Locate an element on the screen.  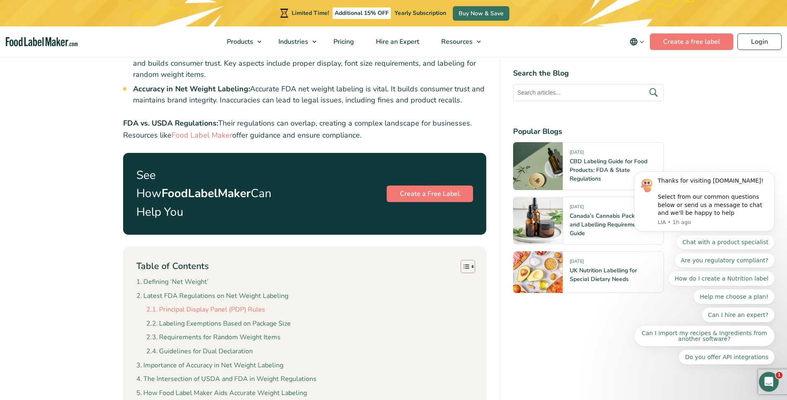
a: Pricing is located at coordinates (343, 42).